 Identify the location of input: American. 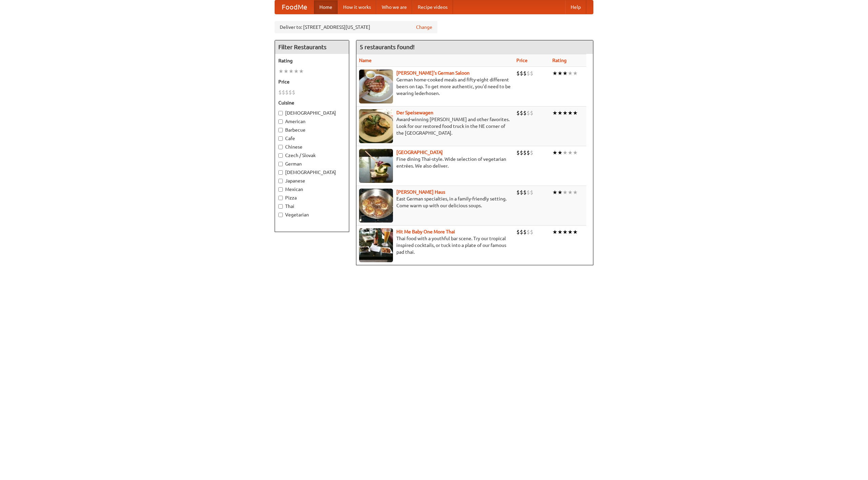
(280, 121).